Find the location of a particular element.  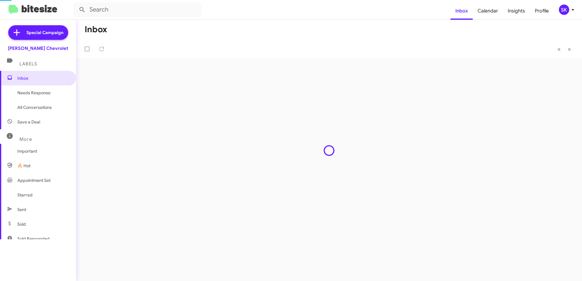

span: Labels is located at coordinates (28, 64).